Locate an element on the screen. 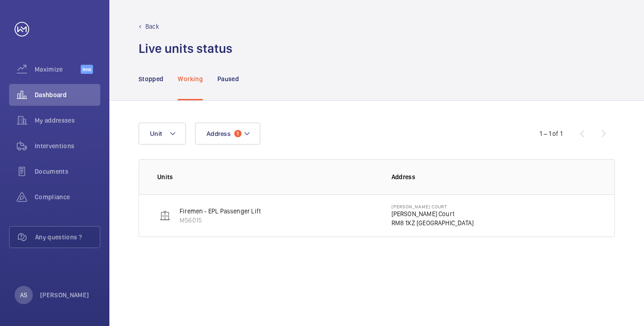  p: AS is located at coordinates (24, 295).